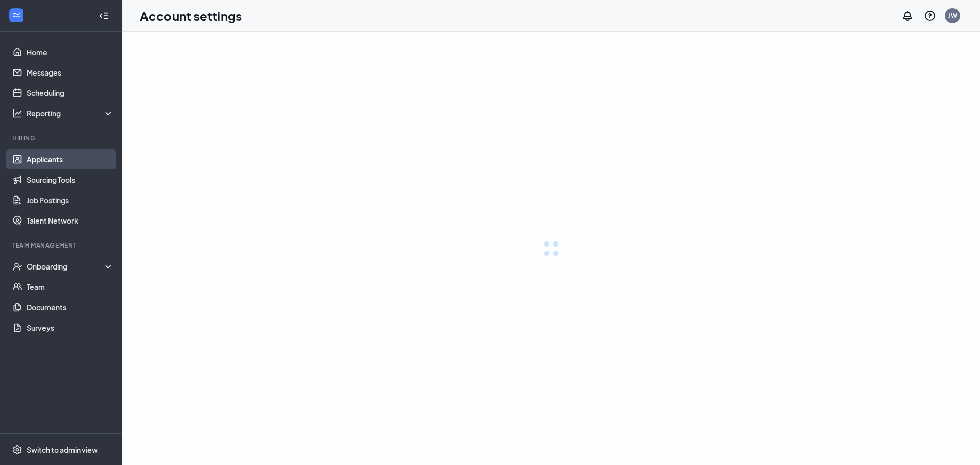 Image resolution: width=980 pixels, height=465 pixels. I want to click on svg: Settings, so click(18, 450).